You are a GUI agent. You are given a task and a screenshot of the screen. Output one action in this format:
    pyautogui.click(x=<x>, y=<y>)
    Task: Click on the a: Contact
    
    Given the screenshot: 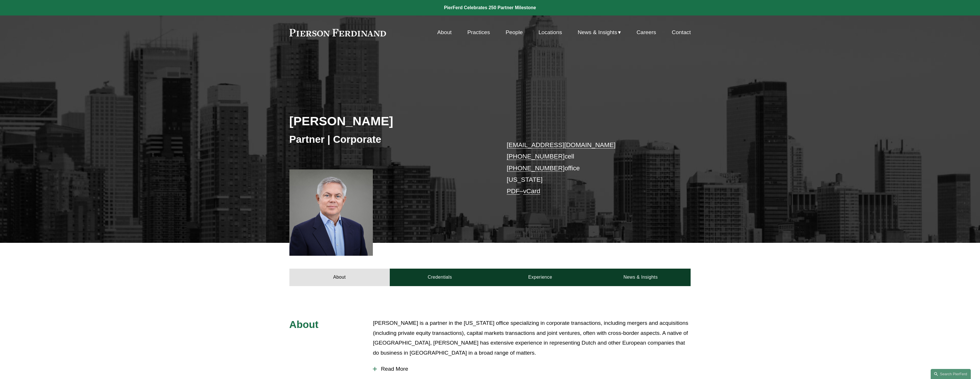 What is the action you would take?
    pyautogui.click(x=681, y=33)
    